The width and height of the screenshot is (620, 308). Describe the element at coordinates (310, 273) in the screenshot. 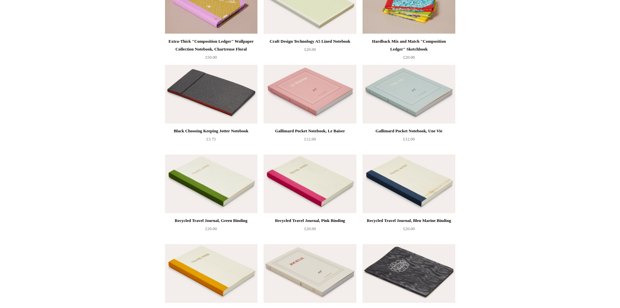

I see `img: Gallimard Travel Notebook - Journal` at that location.